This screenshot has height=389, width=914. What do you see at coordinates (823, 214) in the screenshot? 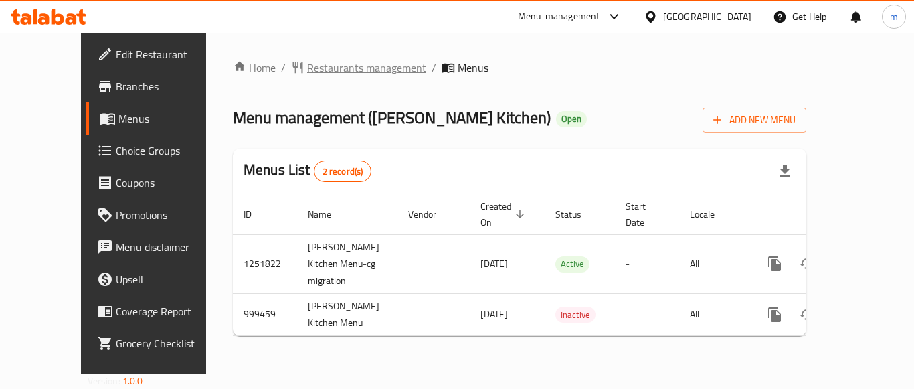
I see `th: Actions` at bounding box center [823, 214].